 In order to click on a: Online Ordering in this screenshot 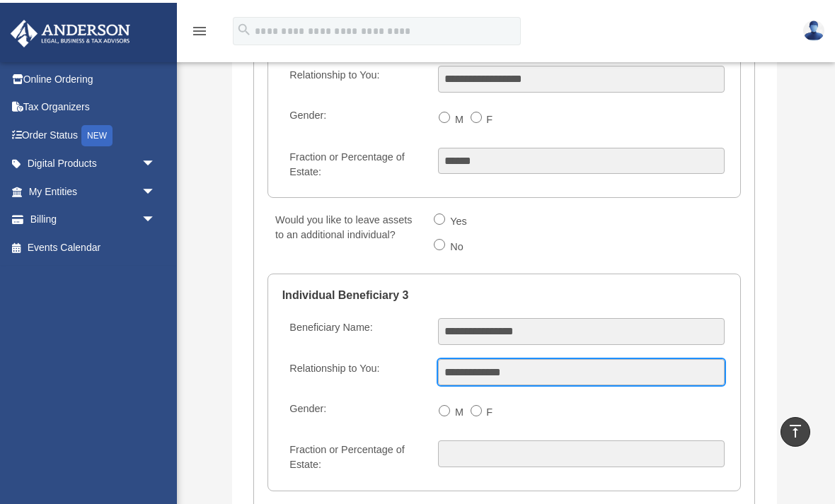, I will do `click(94, 76)`.